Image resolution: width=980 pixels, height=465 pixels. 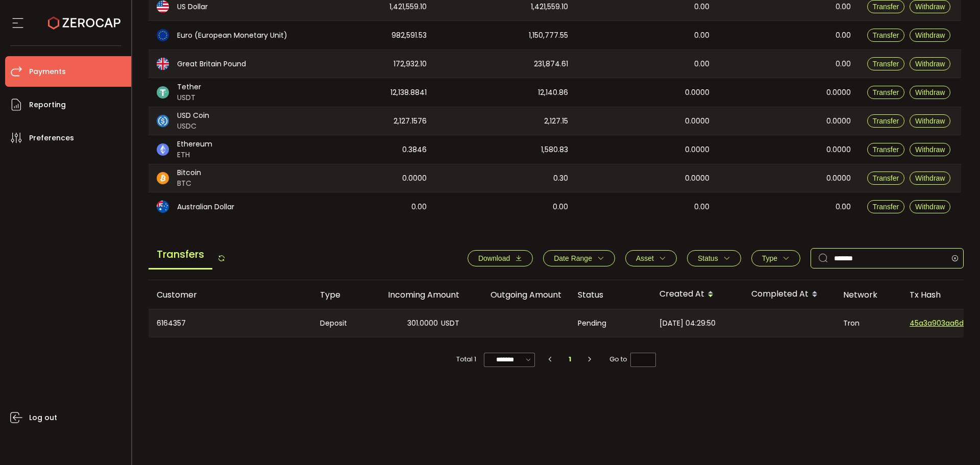 I want to click on img: usd_portfolio.svg, so click(x=162, y=7).